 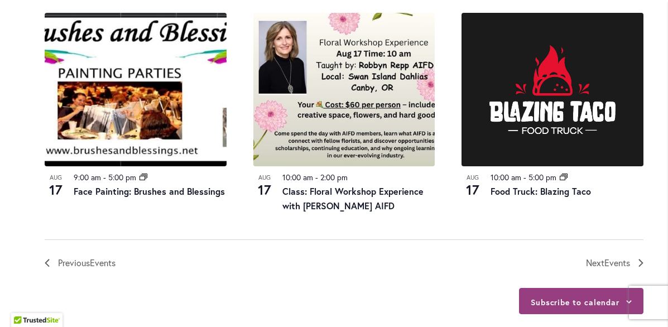 I want to click on a: Face Painting: Brushes and Blessings, so click(x=149, y=191).